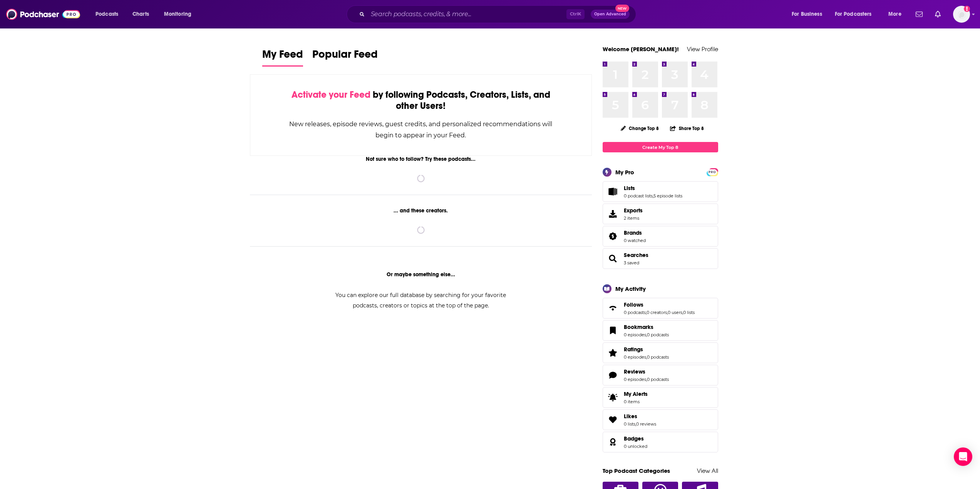 The image size is (980, 489). What do you see at coordinates (661, 147) in the screenshot?
I see `a: Create My Top 8` at bounding box center [661, 147].